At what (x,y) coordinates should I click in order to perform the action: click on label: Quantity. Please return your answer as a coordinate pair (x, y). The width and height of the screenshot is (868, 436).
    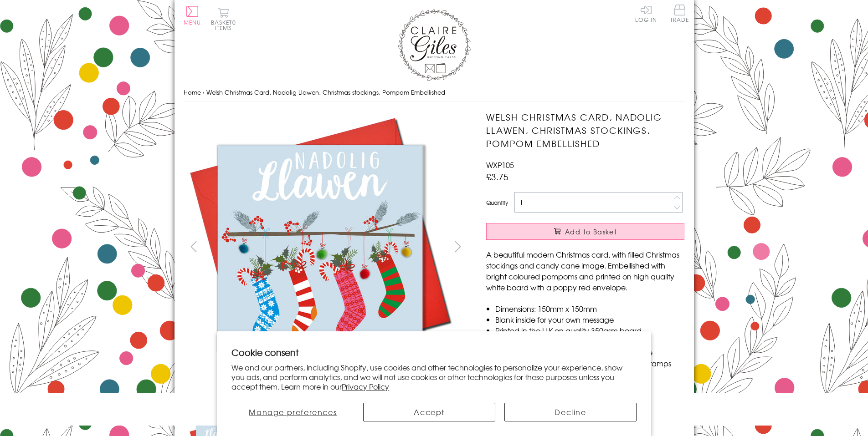
    Looking at the image, I should click on (497, 203).